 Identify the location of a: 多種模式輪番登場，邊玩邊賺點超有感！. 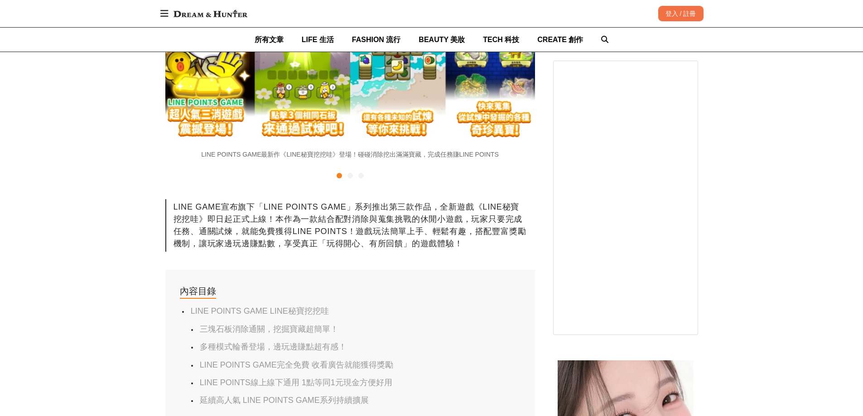
(273, 347).